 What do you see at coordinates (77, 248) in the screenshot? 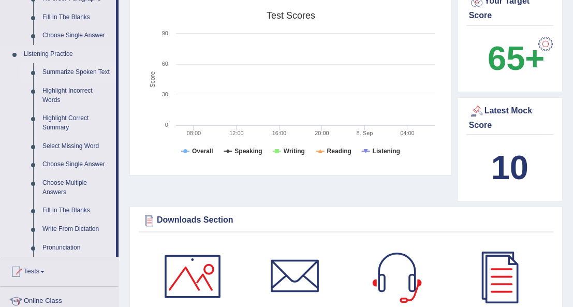
I see `a: Pronunciation` at bounding box center [77, 248].